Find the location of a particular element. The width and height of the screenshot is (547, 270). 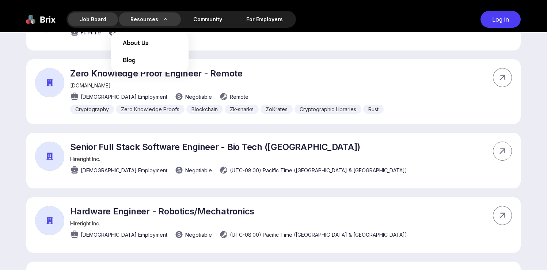

p: Hardware Engineer - Robotics/Mechatronics is located at coordinates (239, 211).